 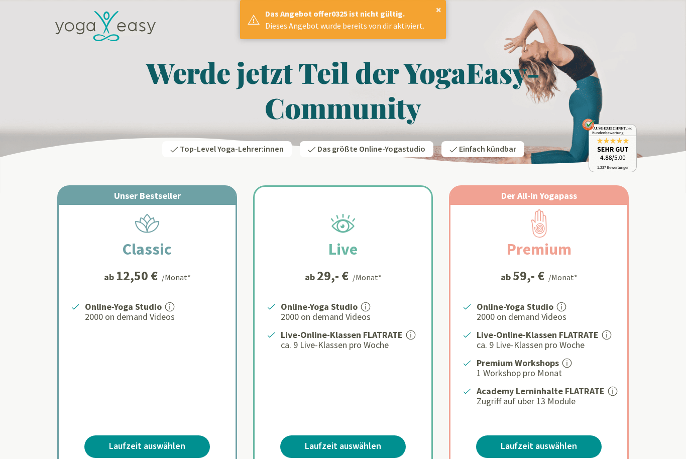 I want to click on span: Unser Bestseller, so click(x=147, y=195).